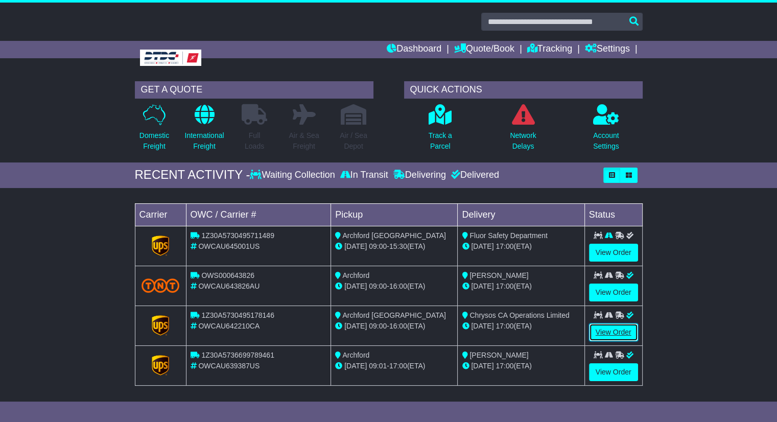 The width and height of the screenshot is (777, 422). I want to click on span: OWS000643826, so click(228, 275).